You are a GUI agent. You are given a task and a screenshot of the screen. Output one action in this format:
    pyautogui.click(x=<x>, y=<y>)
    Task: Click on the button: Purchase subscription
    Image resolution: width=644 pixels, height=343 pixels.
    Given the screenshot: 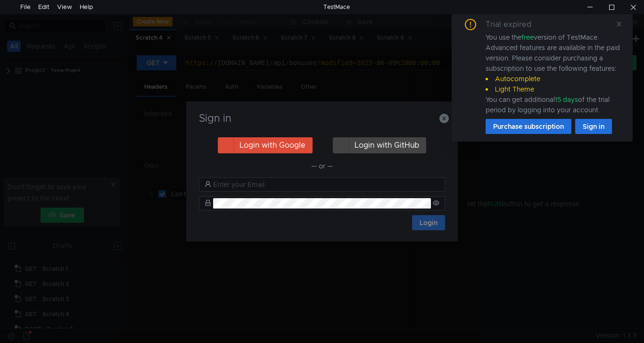 What is the action you would take?
    pyautogui.click(x=528, y=126)
    